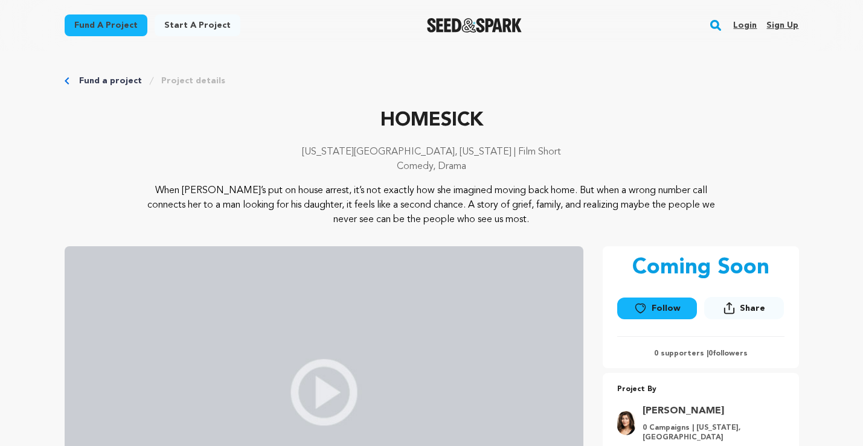  What do you see at coordinates (197, 25) in the screenshot?
I see `a: Start a project` at bounding box center [197, 25].